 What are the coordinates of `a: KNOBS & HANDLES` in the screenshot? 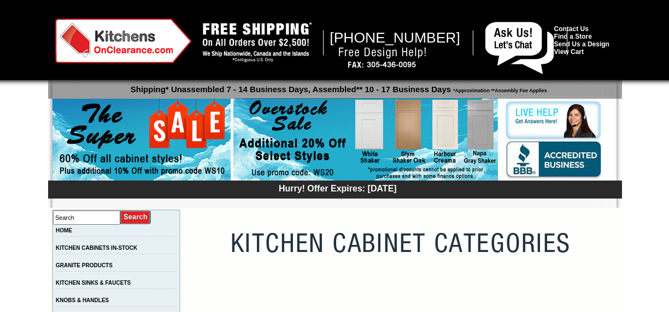 It's located at (82, 300).